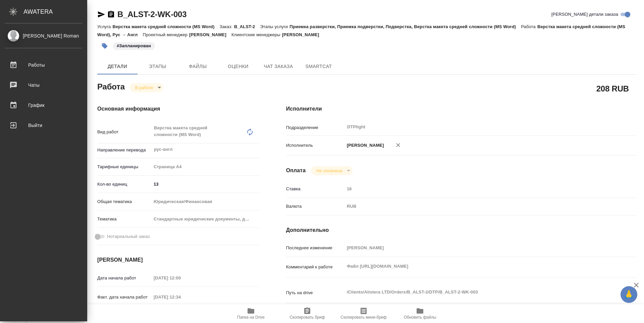  Describe the element at coordinates (405, 27) in the screenshot. I see `p: Приемка разверстки, Приемка подверстки, Подверстка, Верстка макета средней сложности (MS Word)` at that location.